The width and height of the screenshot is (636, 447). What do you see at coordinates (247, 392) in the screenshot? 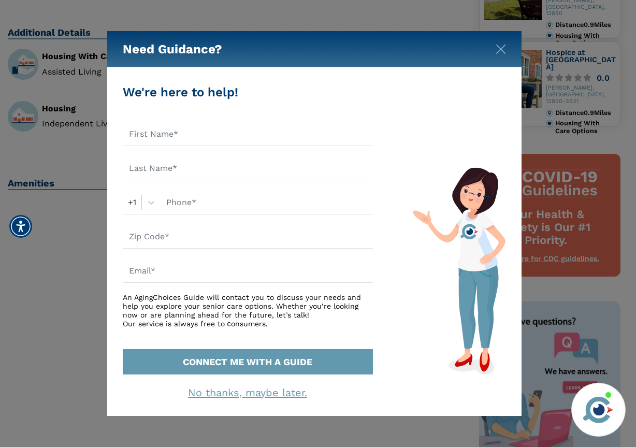
I see `a: No thanks, maybe later.` at bounding box center [247, 392].